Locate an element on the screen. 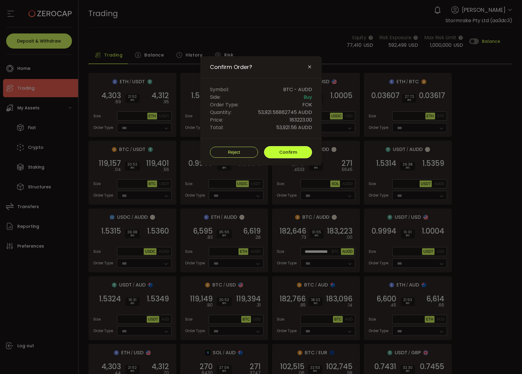 This screenshot has width=522, height=374. span: Side: is located at coordinates (215, 97).